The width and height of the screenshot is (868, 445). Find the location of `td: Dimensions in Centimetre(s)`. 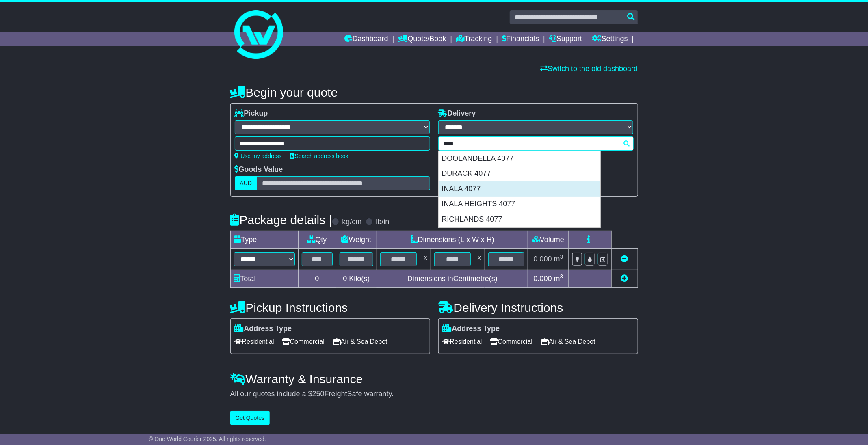

td: Dimensions in Centimetre(s) is located at coordinates (453, 279).